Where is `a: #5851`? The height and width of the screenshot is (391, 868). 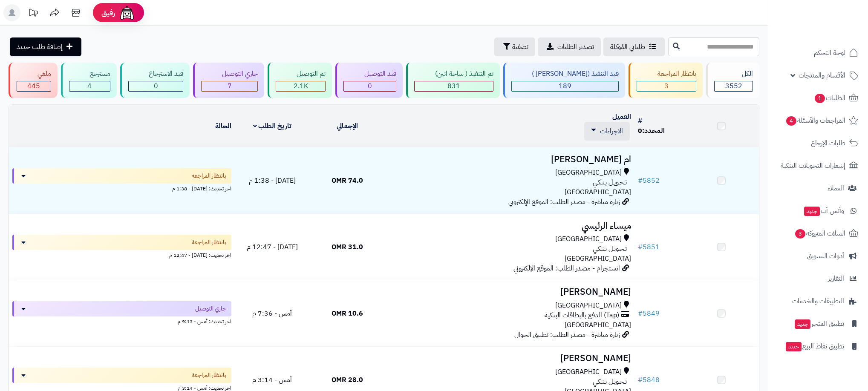 a: #5851 is located at coordinates (649, 247).